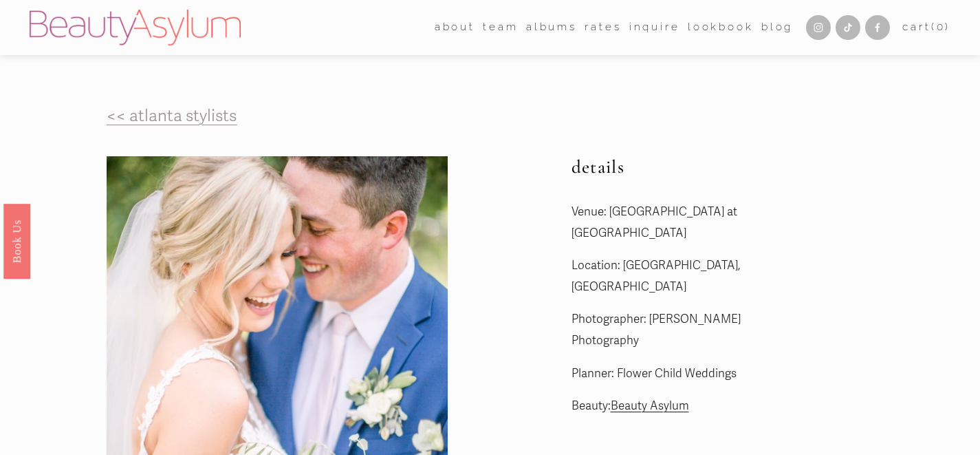 This screenshot has height=455, width=980. I want to click on a: TikTok, so click(848, 28).